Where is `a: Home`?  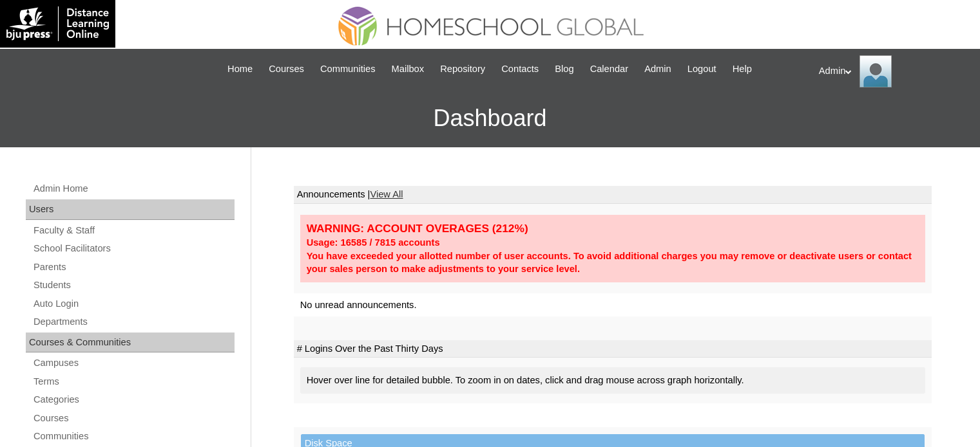 a: Home is located at coordinates (240, 69).